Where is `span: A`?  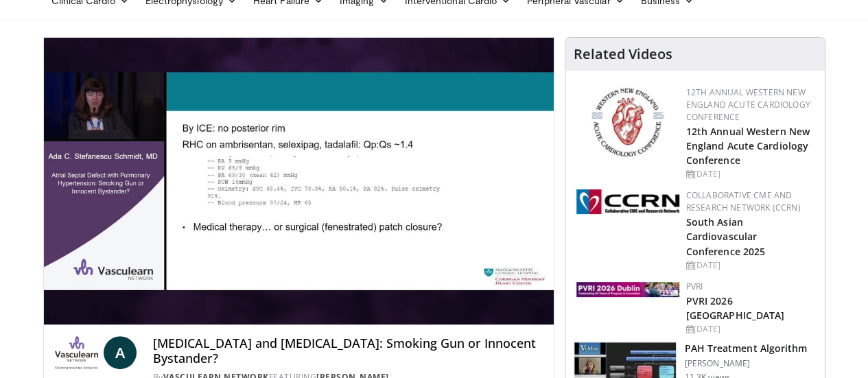
span: A is located at coordinates (120, 353).